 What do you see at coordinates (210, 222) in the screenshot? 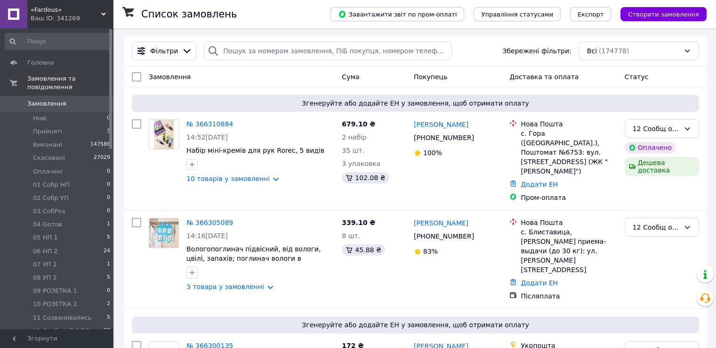
I see `a: № 366305089` at bounding box center [210, 222].